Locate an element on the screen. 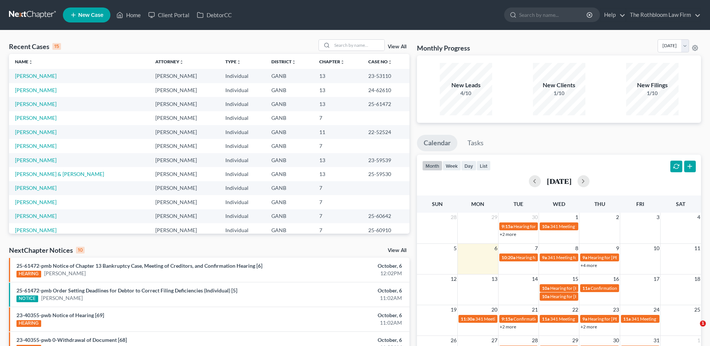 This screenshot has width=710, height=346. a: Nameunfold_more is located at coordinates (24, 61).